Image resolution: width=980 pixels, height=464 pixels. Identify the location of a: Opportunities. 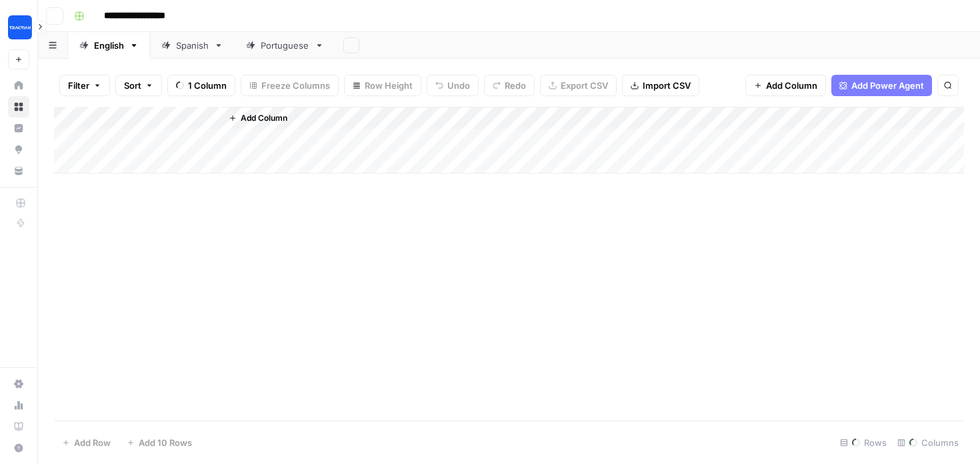
(19, 149).